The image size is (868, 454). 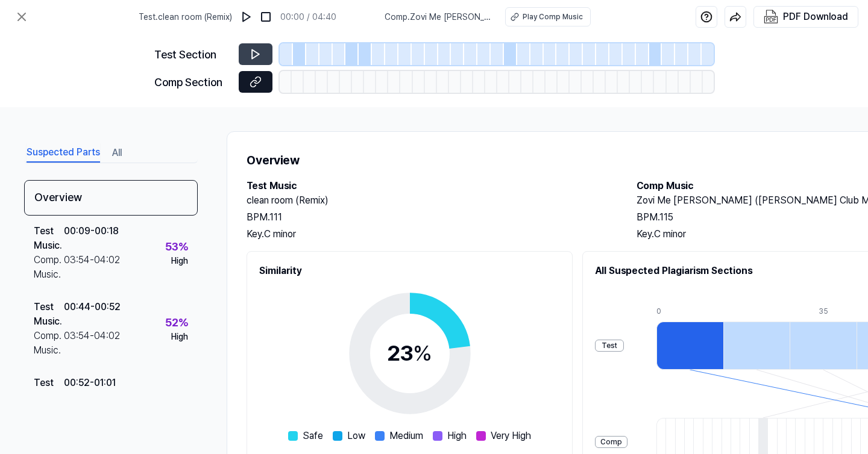 I want to click on h2: Test Music, so click(x=429, y=186).